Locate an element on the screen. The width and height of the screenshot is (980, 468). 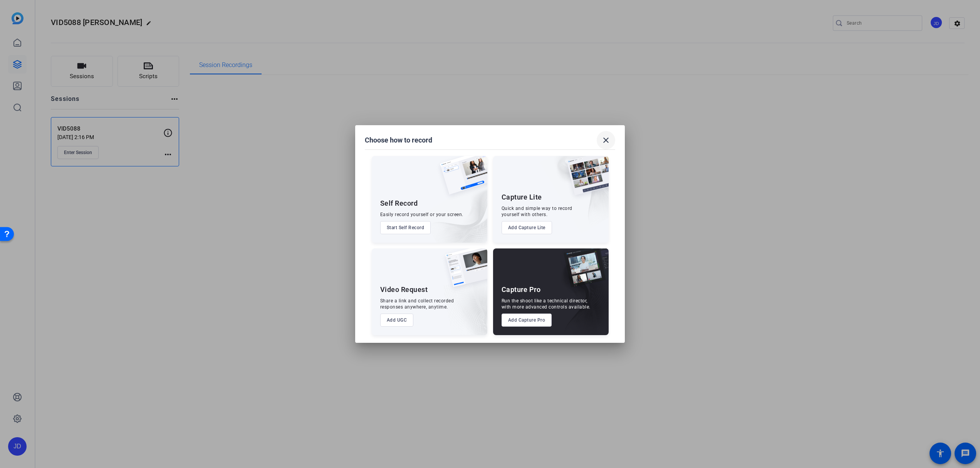
img: embarkstudio-self-record.png is located at coordinates (454, 208).